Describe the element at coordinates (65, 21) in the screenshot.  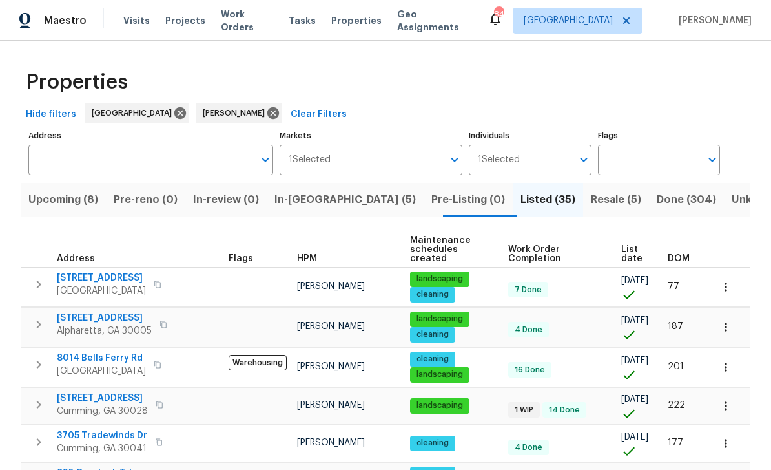
I see `span: Maestro` at that location.